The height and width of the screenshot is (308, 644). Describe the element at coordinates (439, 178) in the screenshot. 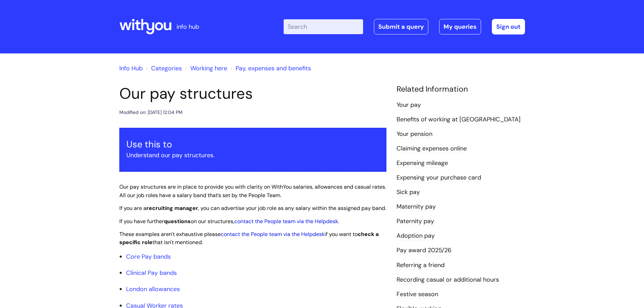

I see `a: Expensing your purchase card` at that location.